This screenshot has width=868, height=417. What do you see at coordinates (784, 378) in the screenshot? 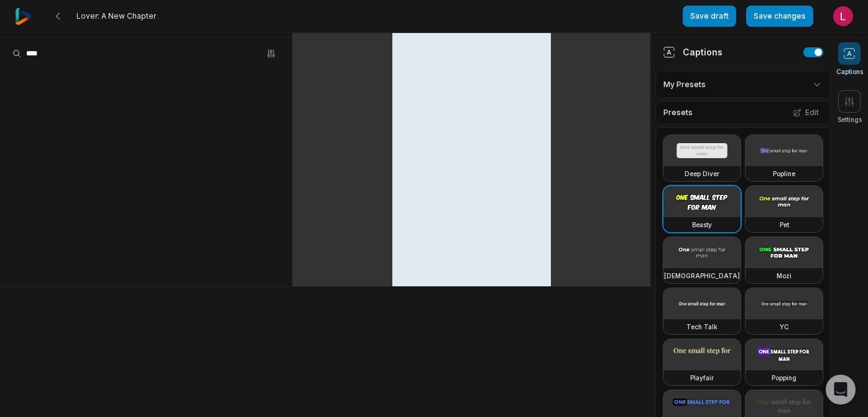
I see `h3: Popping` at bounding box center [784, 378].